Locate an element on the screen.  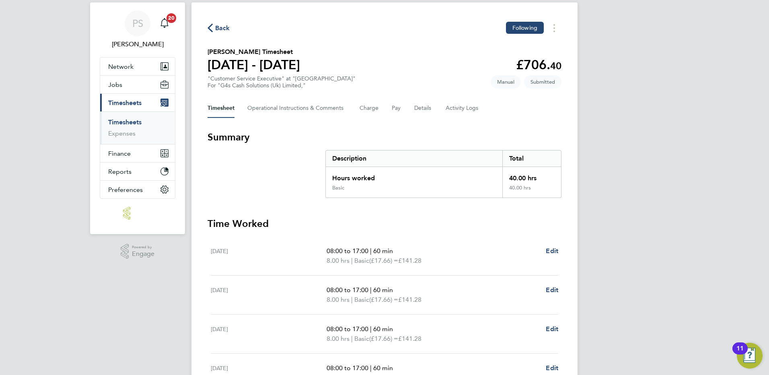
button: Finance is located at coordinates (138, 153).